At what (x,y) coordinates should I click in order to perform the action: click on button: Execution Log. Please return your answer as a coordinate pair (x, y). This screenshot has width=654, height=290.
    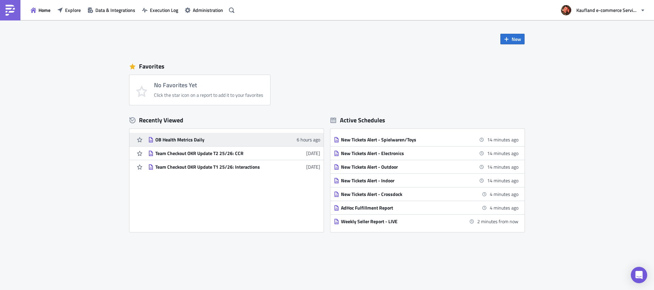
    Looking at the image, I should click on (160, 10).